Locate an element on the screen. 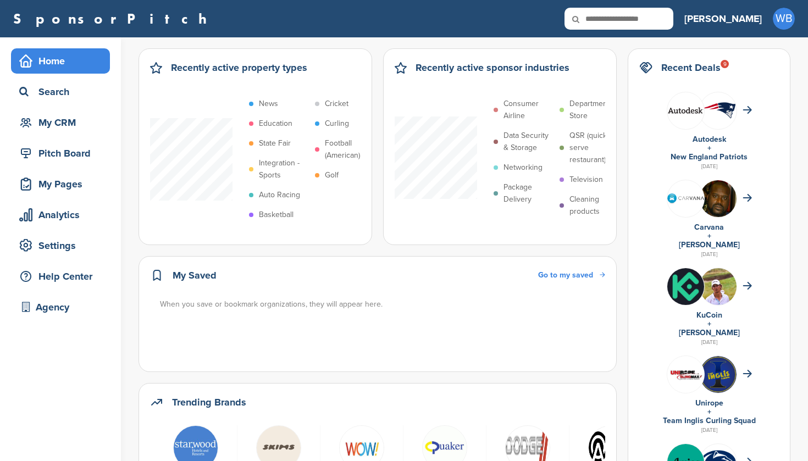 The width and height of the screenshot is (808, 461). div: My Pages is located at coordinates (63, 184).